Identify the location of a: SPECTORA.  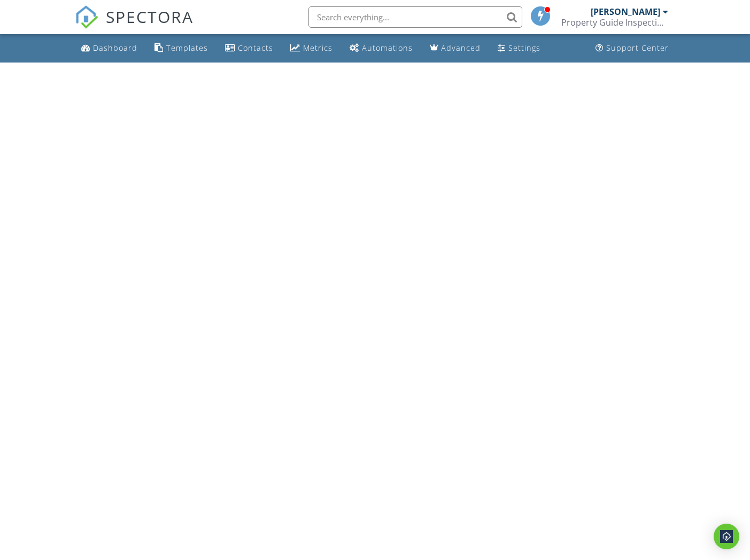
(135, 26).